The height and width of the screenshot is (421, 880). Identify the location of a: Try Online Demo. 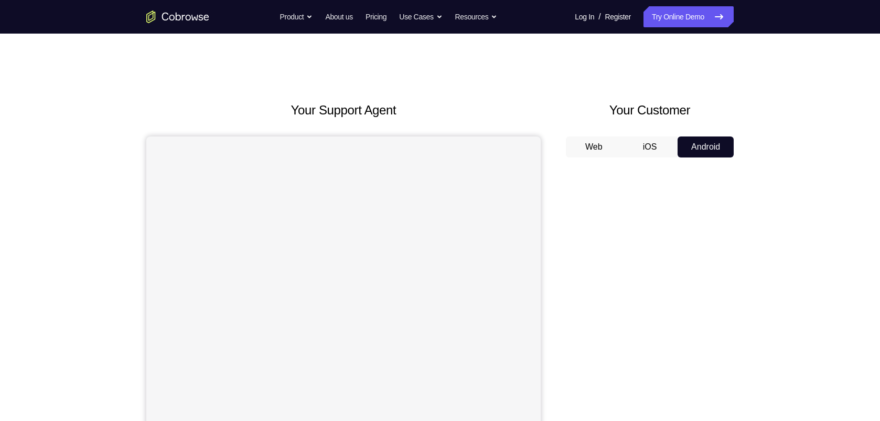
(689, 17).